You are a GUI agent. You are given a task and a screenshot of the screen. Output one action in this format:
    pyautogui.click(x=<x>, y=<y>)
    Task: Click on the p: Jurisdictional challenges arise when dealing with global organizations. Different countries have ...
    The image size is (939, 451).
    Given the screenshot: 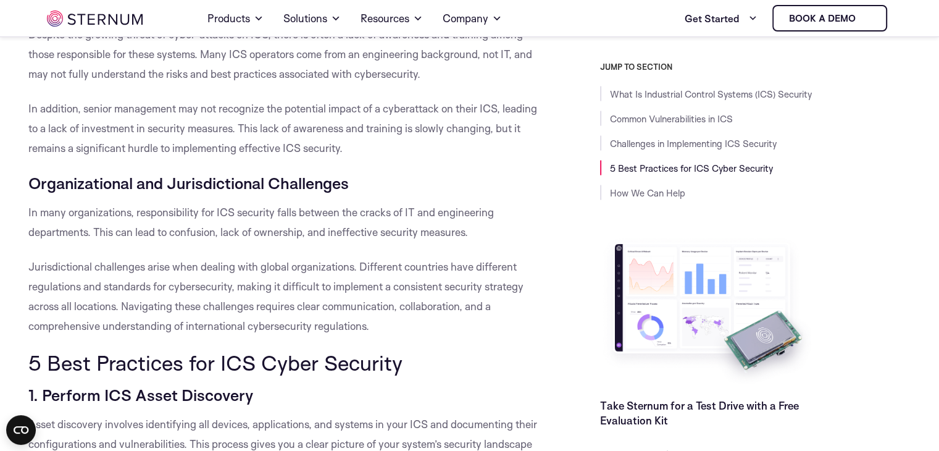 What is the action you would take?
    pyautogui.click(x=283, y=296)
    